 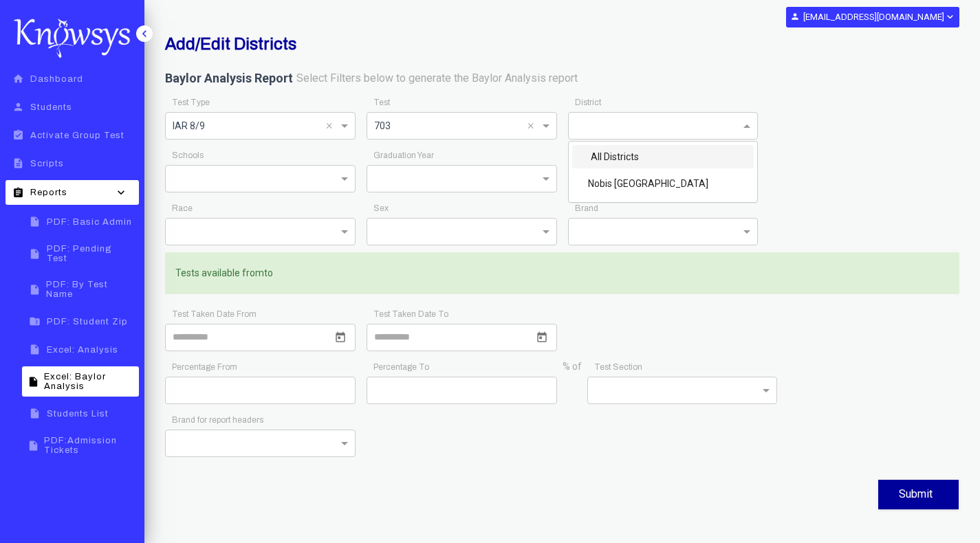 What do you see at coordinates (382, 102) in the screenshot?
I see `app-required-indication: Test` at bounding box center [382, 102].